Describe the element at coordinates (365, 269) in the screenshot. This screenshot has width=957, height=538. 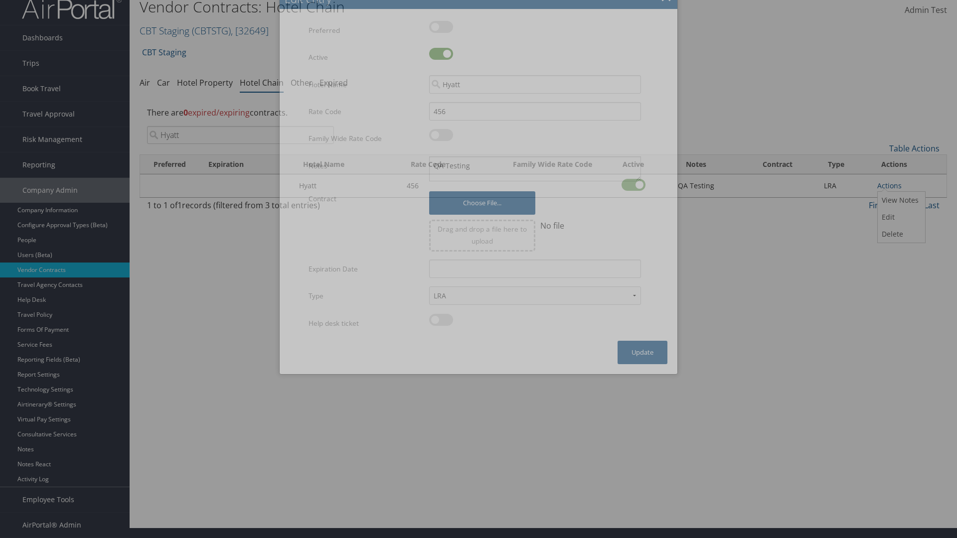
I see `label: Expiration Date` at that location.